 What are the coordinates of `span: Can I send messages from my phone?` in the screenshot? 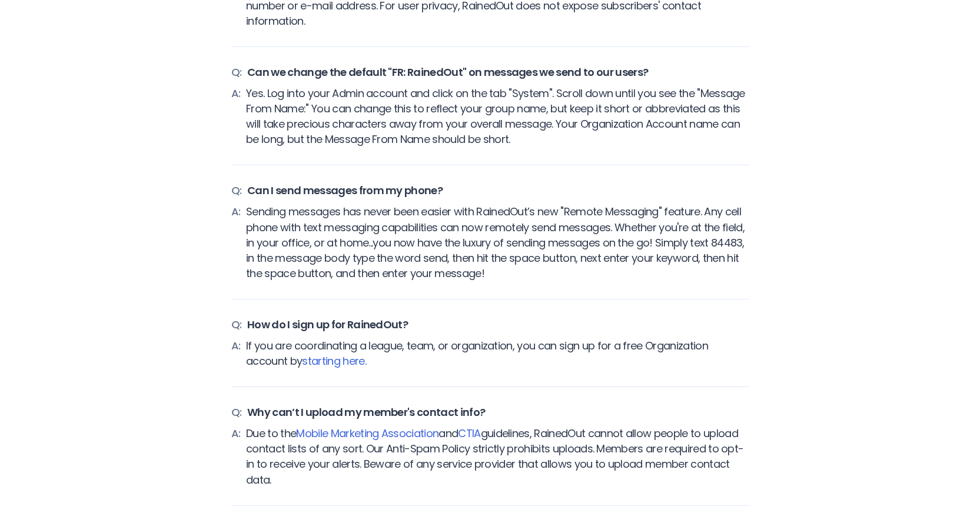 It's located at (345, 191).